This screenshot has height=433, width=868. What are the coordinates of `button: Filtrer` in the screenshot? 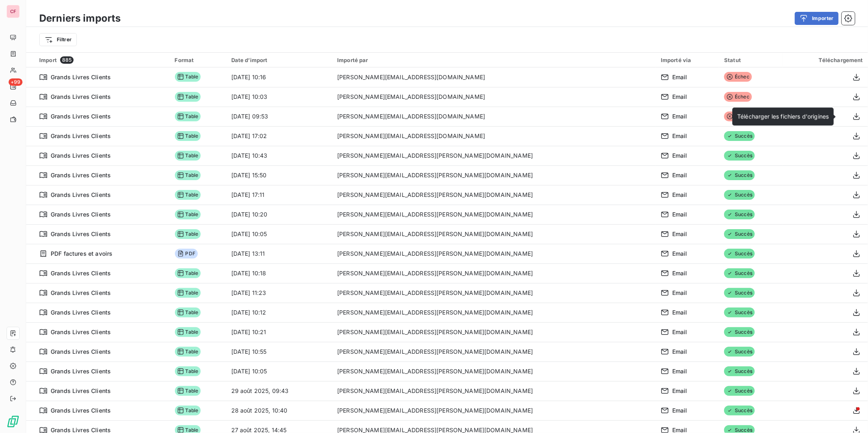 It's located at (58, 40).